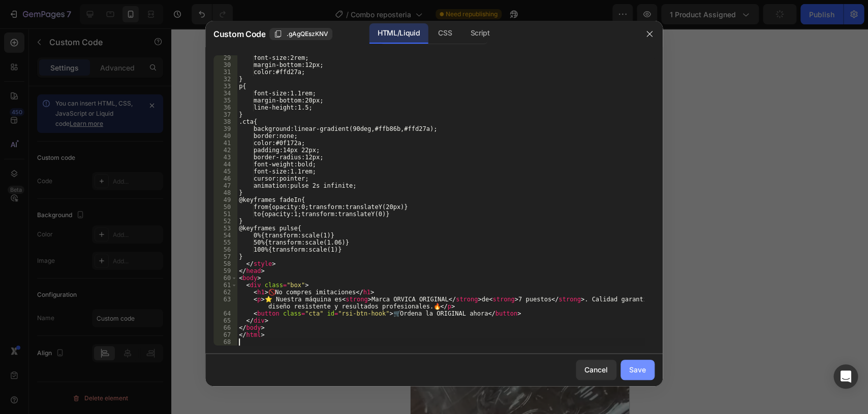 This screenshot has width=868, height=414. What do you see at coordinates (225, 214) in the screenshot?
I see `div: 51` at bounding box center [225, 214].